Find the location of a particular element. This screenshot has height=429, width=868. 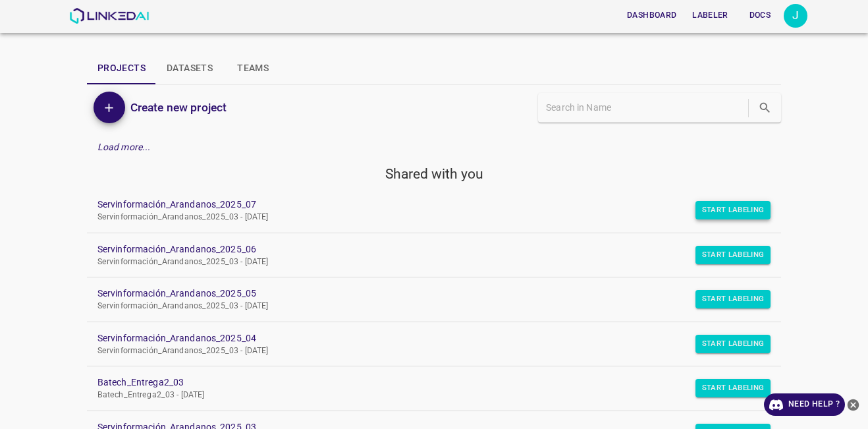

button: Docs is located at coordinates (760, 15).